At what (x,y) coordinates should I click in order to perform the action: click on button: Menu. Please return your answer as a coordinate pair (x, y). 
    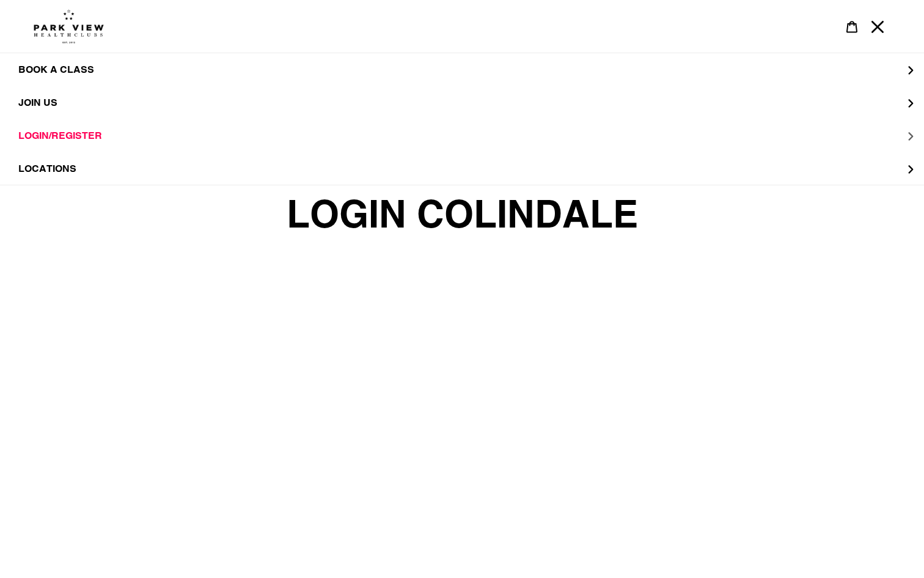
    Looking at the image, I should click on (878, 26).